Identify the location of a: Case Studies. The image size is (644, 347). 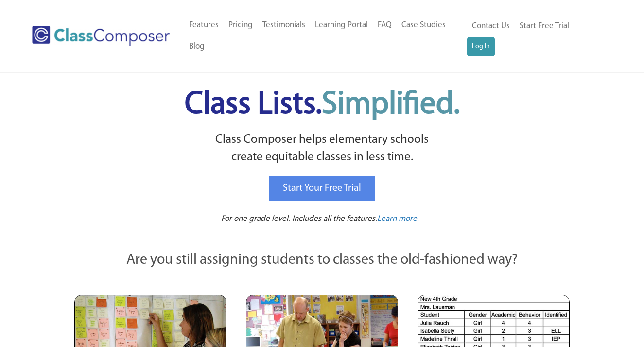
(423, 25).